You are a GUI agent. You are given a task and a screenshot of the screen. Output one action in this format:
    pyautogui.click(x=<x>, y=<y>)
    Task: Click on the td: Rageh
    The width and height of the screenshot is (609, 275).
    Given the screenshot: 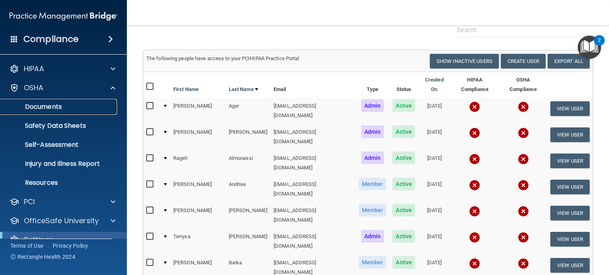 What is the action you would take?
    pyautogui.click(x=198, y=163)
    